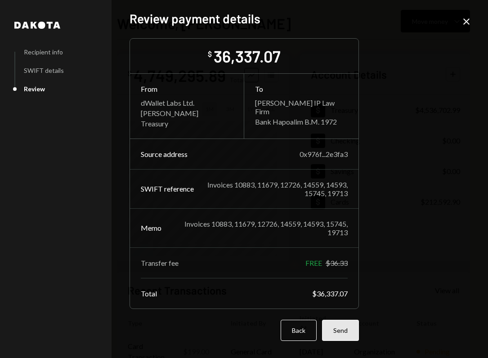  What do you see at coordinates (44, 70) in the screenshot?
I see `div: SWIFT details` at bounding box center [44, 70].